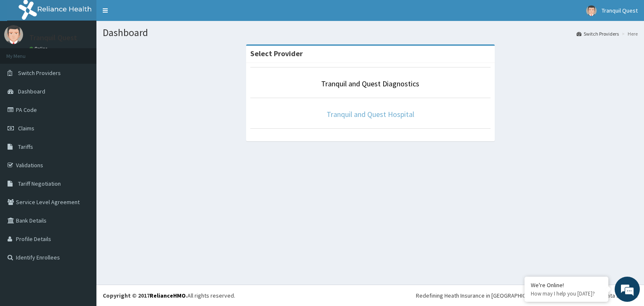  I want to click on a: RelianceHMO, so click(168, 296).